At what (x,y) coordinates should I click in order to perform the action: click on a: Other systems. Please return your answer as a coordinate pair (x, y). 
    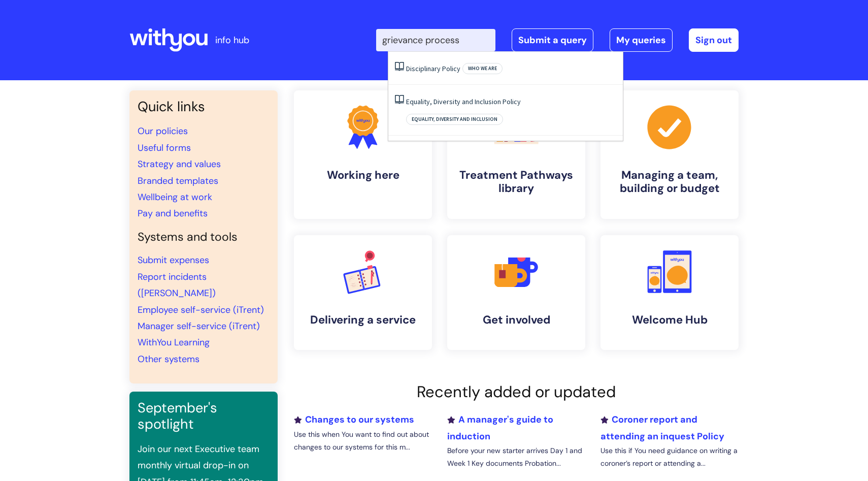
    Looking at the image, I should click on (169, 359).